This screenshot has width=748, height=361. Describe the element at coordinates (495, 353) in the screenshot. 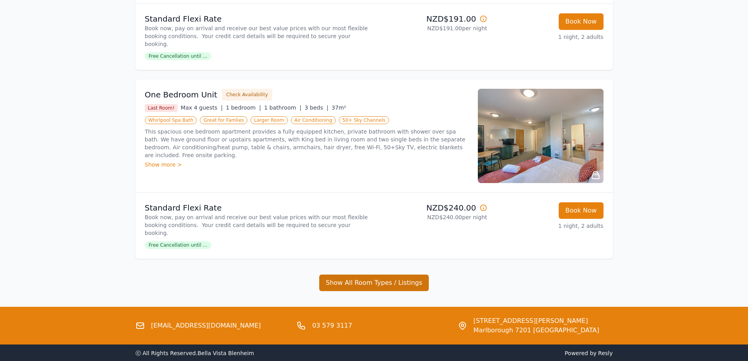

I see `span: Powered by` at that location.